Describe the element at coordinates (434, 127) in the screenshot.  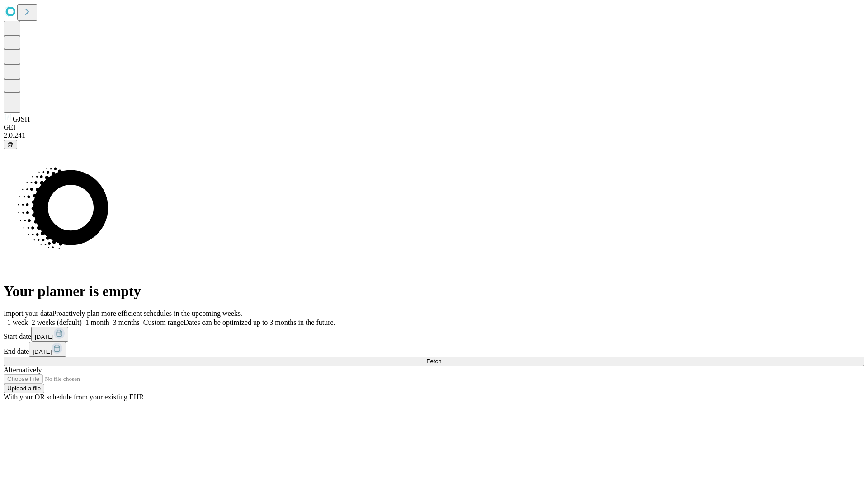
I see `div: GEI` at that location.